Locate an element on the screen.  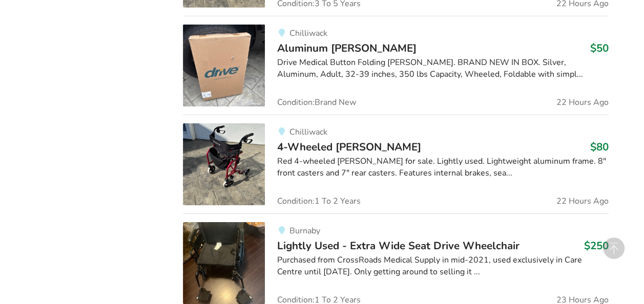
div: Purchased from CrossRoads Medical Supply in mid-2021, used exclusively in Care Centre until [DATE... is located at coordinates (442, 267).